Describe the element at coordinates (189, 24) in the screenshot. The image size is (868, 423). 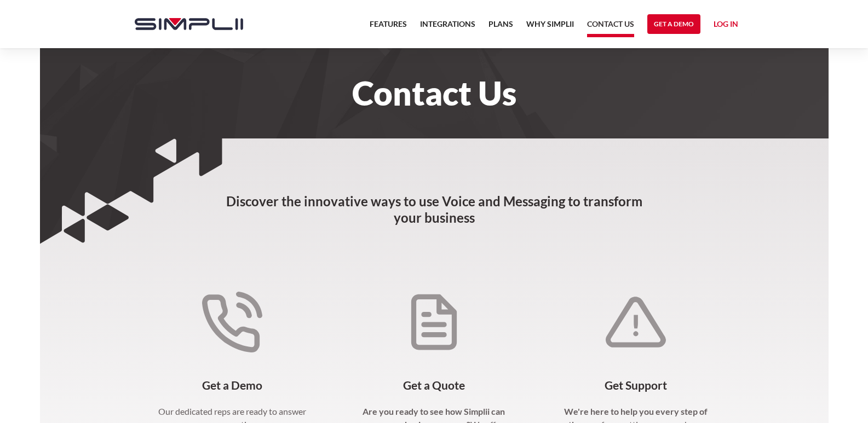
I see `img: Simplii` at that location.